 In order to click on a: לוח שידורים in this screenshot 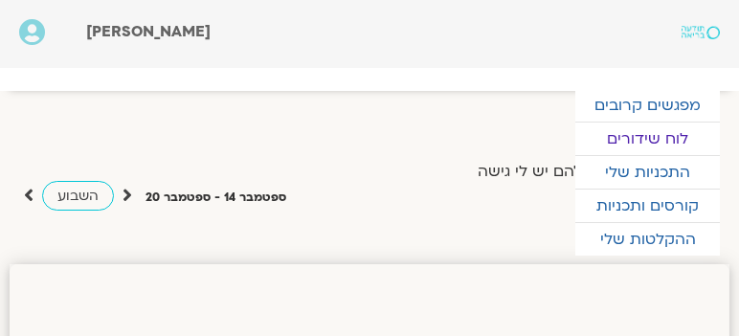, I will do `click(647, 139)`.